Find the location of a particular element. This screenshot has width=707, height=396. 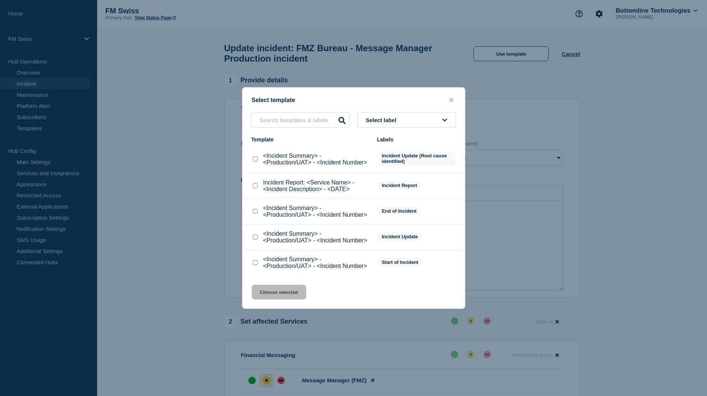

div: Labels is located at coordinates (416, 139).